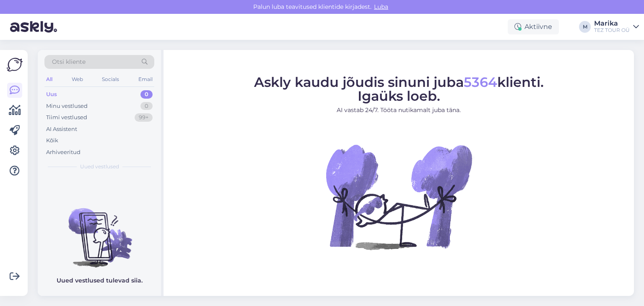 Image resolution: width=644 pixels, height=306 pixels. Describe the element at coordinates (399, 110) in the screenshot. I see `p: AI vastab 24/7. Tööta nutikamalt juba täna.` at that location.